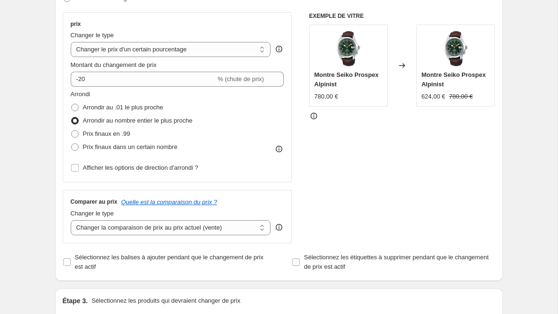 Image resolution: width=558 pixels, height=314 pixels. What do you see at coordinates (130, 146) in the screenshot?
I see `span: Prix finaux dans un certain nombre` at bounding box center [130, 146].